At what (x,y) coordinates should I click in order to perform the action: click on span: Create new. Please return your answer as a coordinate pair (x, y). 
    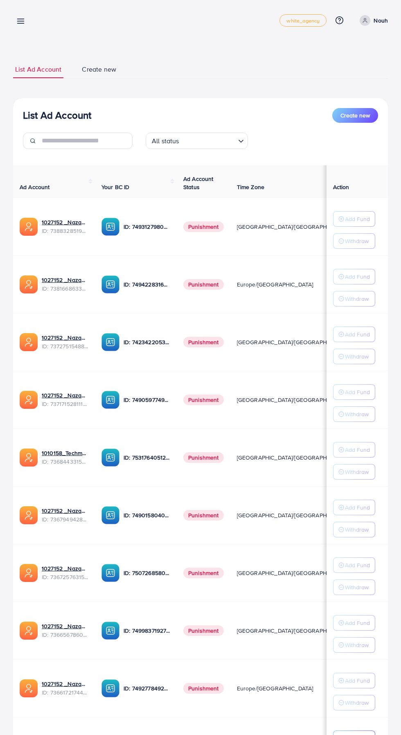
    Looking at the image, I should click on (99, 69).